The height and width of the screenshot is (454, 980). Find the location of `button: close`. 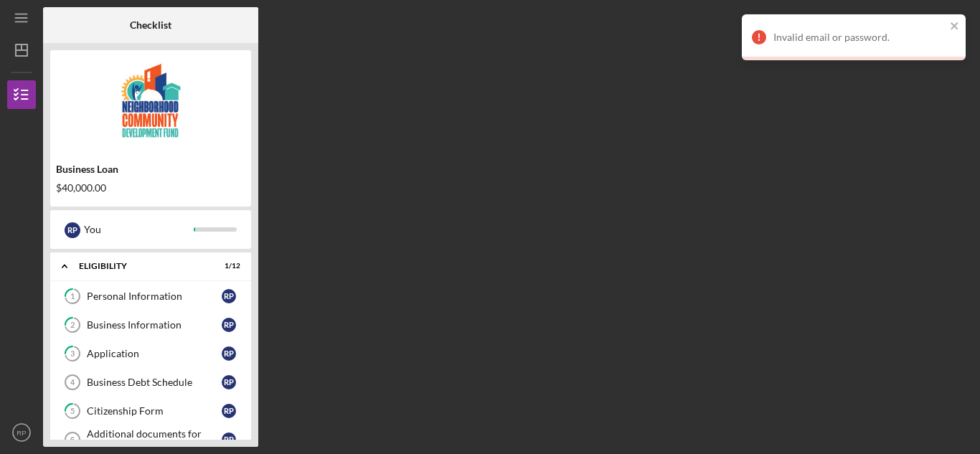

button: close is located at coordinates (955, 27).